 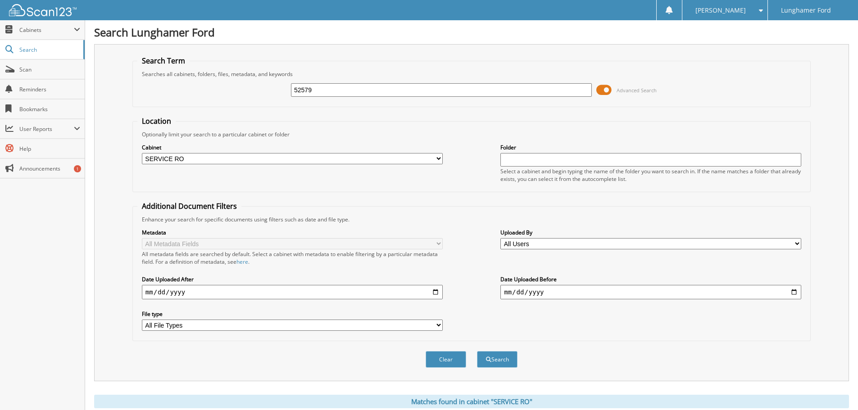 What do you see at coordinates (242, 262) in the screenshot?
I see `a: here` at bounding box center [242, 262].